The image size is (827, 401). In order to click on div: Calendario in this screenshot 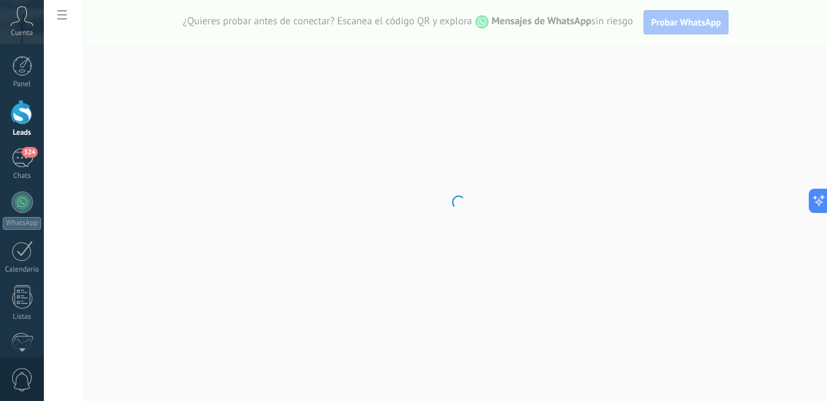, I will do `click(22, 270)`.